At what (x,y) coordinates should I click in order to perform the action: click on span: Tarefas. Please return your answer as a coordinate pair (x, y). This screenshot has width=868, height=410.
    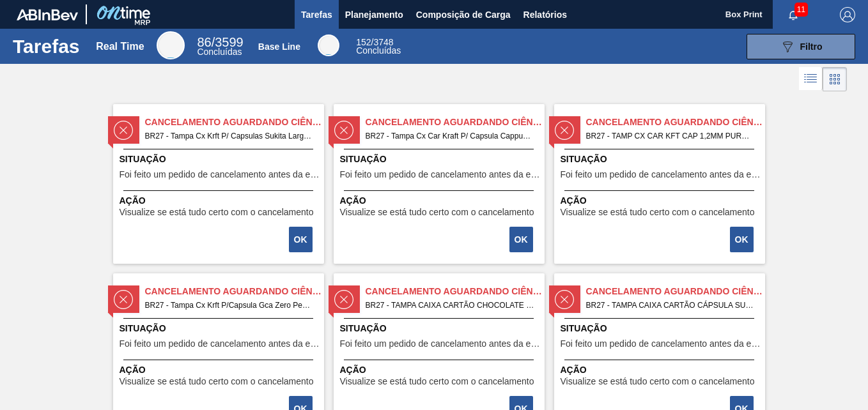
    Looking at the image, I should click on (317, 15).